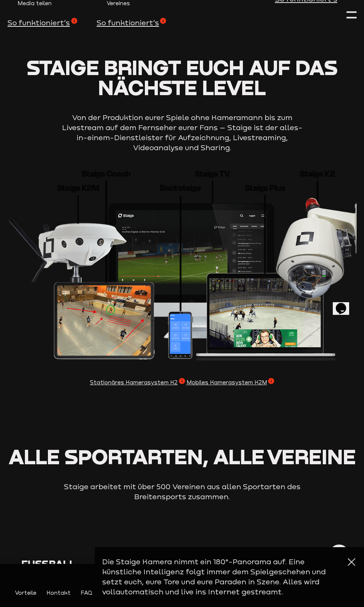 The image size is (364, 607). What do you see at coordinates (49, 563) in the screenshot?
I see `span: Fußball` at bounding box center [49, 563].